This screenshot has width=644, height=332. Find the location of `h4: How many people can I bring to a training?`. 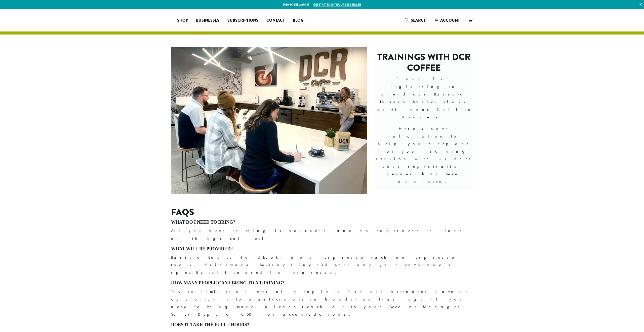

h4: How many people can I bring to a training? is located at coordinates (322, 283).